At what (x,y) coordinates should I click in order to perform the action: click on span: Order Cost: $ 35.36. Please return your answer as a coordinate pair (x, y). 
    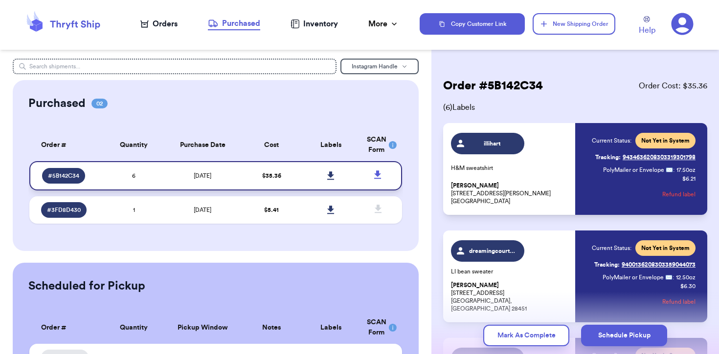
    Looking at the image, I should click on (673, 86).